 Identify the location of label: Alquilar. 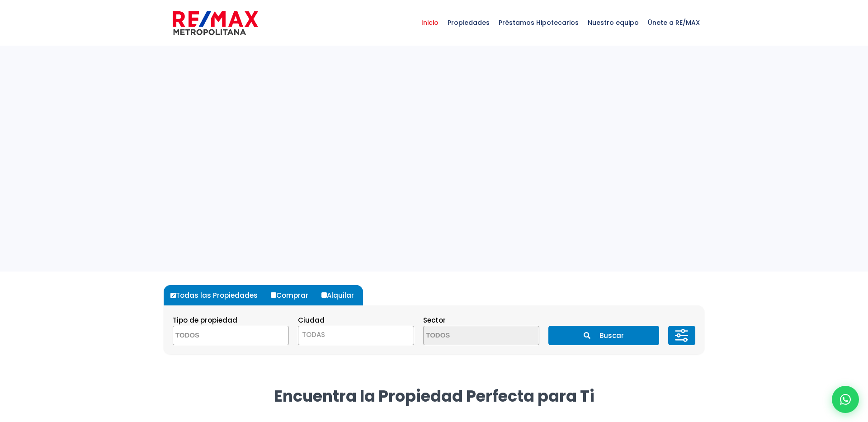
(341, 295).